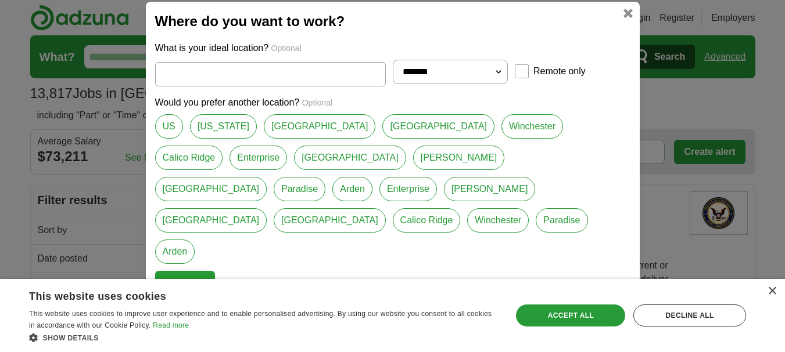 The image size is (785, 352). I want to click on p: Would you prefer another location?, so click(393, 103).